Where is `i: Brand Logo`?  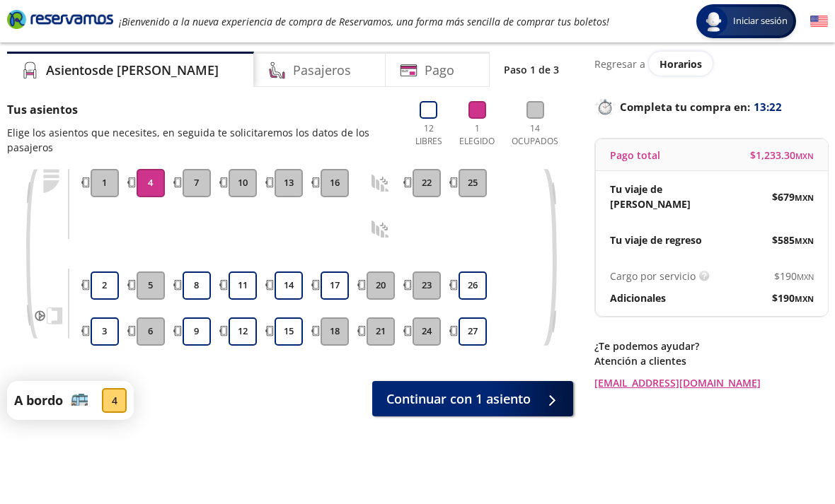 i: Brand Logo is located at coordinates (60, 19).